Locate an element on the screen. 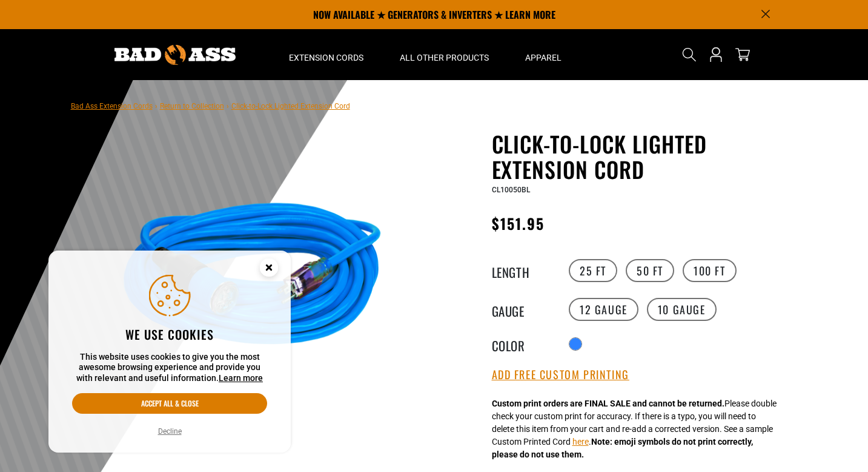 This screenshot has height=472, width=868. div: Please double check your custom print for accuracy. If there is a typo, you will need to delete t... is located at coordinates (635, 429).